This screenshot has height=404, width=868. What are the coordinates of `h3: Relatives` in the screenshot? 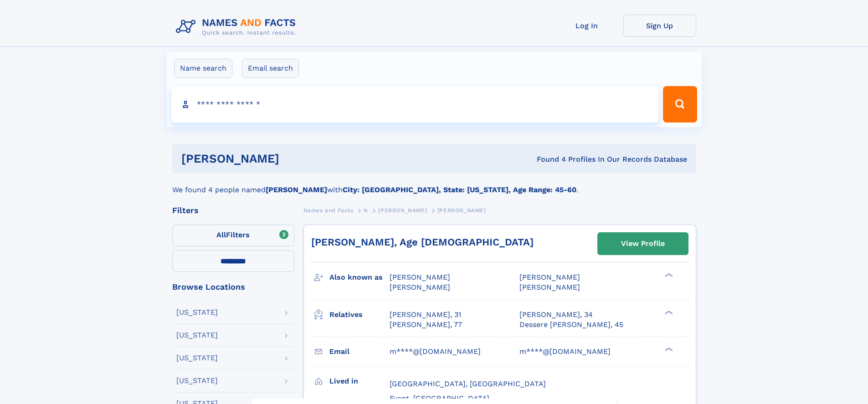 It's located at (360, 314).